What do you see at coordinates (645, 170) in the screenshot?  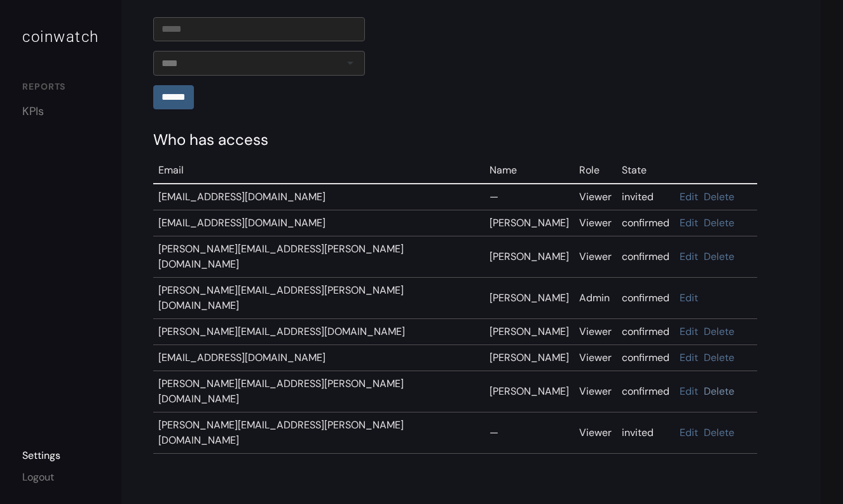 I see `td: State` at bounding box center [645, 170].